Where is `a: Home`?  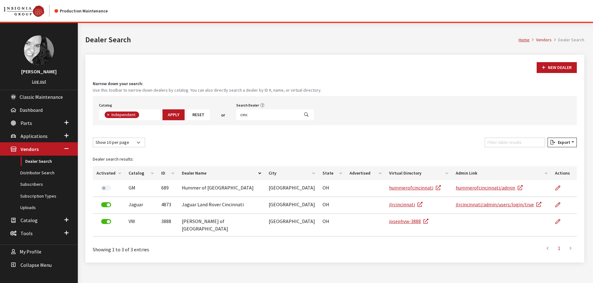 a: Home is located at coordinates (523, 40).